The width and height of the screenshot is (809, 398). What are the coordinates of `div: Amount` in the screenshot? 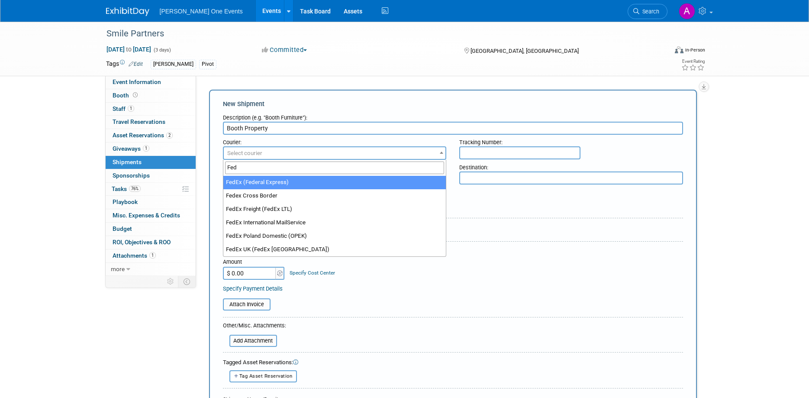 It's located at (254, 262).